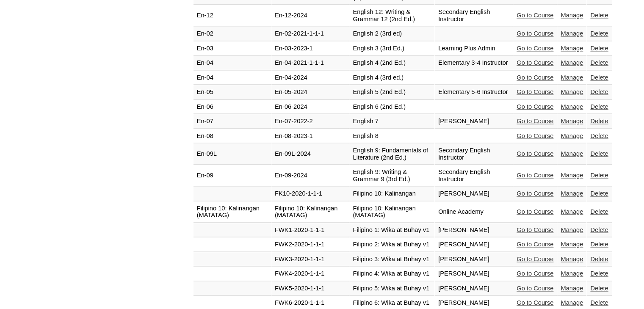  What do you see at coordinates (310, 16) in the screenshot?
I see `td: En-12-2024` at bounding box center [310, 16].